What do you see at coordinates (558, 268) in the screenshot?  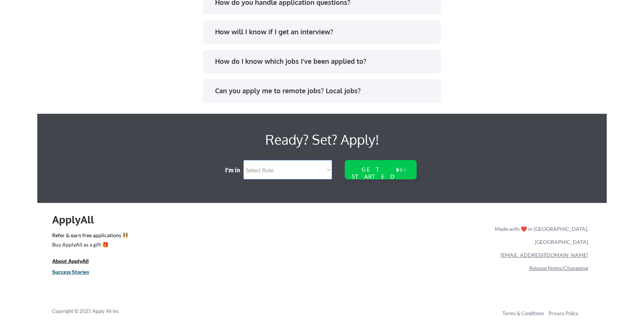 I see `a: Release Notes/Changelog` at bounding box center [558, 268].